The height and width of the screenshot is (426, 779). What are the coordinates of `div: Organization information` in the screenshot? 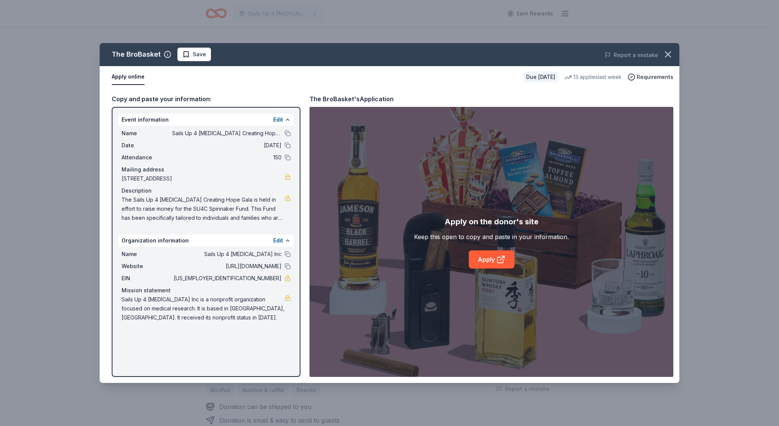 It's located at (206, 240).